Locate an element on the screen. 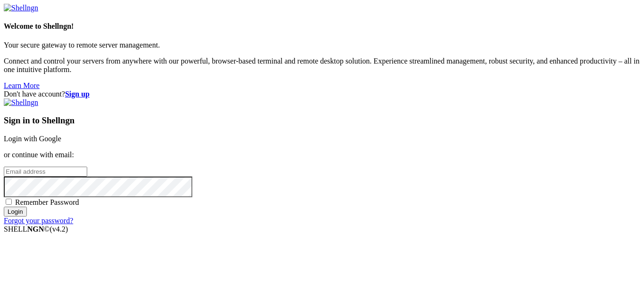 The image size is (644, 282). strong: Sign up is located at coordinates (78, 93).